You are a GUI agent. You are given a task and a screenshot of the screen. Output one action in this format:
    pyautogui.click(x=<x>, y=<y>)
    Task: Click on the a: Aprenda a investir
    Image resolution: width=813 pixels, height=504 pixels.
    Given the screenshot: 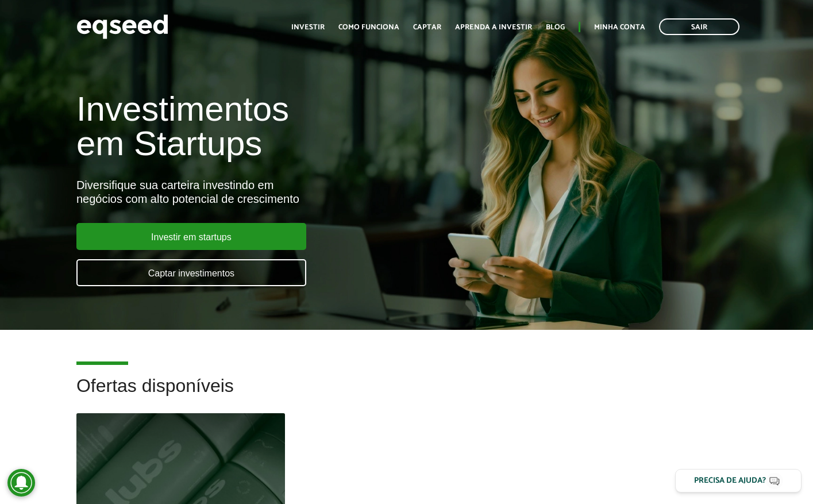 What is the action you would take?
    pyautogui.click(x=493, y=27)
    